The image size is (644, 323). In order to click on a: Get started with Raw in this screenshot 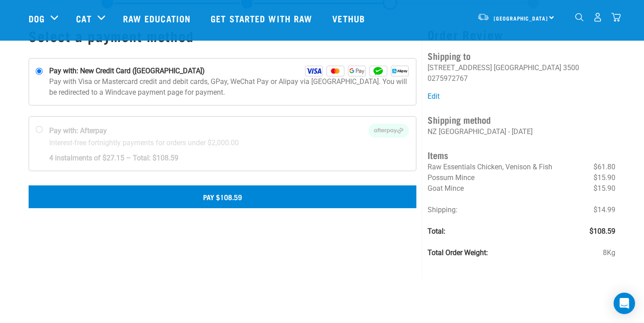, I will do `click(262, 18)`.